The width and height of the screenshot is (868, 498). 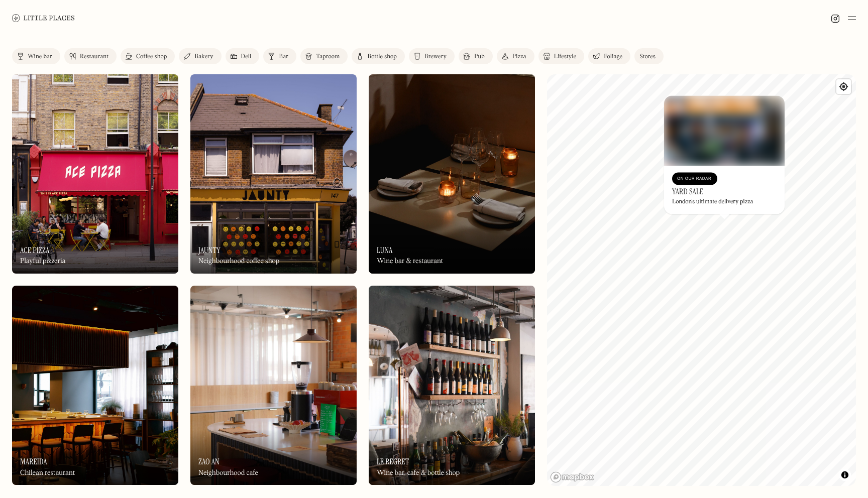 What do you see at coordinates (565, 57) in the screenshot?
I see `div: Lifestyle` at bounding box center [565, 57].